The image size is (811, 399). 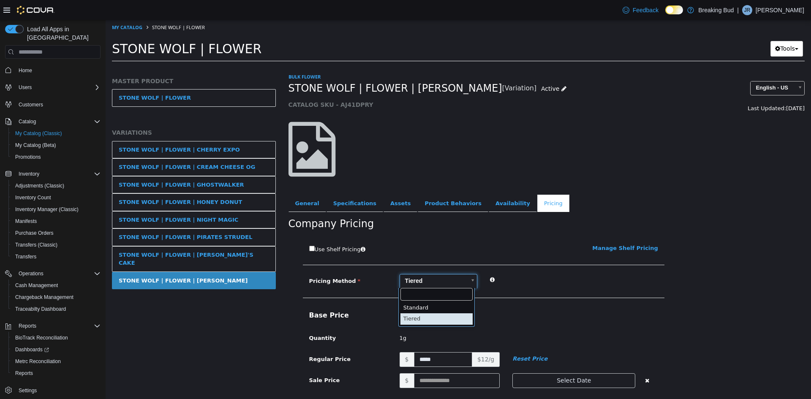 What do you see at coordinates (747, 10) in the screenshot?
I see `div: Josue Reyes` at bounding box center [747, 10].